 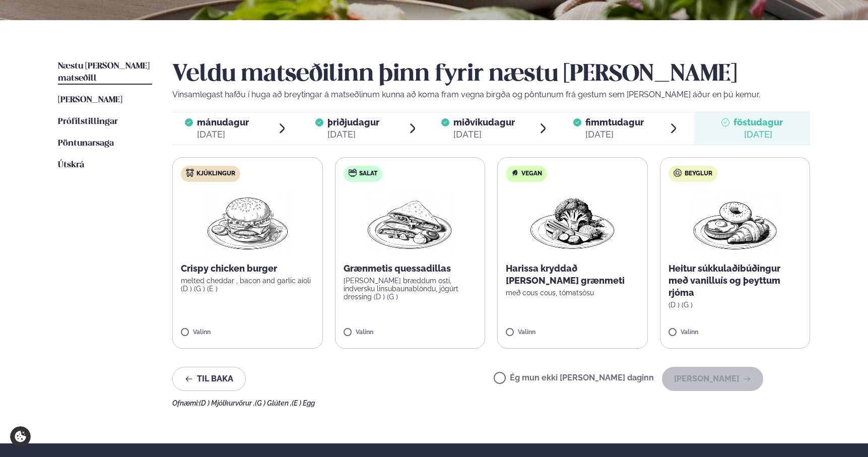 I want to click on p: melted cheddar , bacon and garlic aioli (D ) (G ) (E ), so click(x=247, y=285).